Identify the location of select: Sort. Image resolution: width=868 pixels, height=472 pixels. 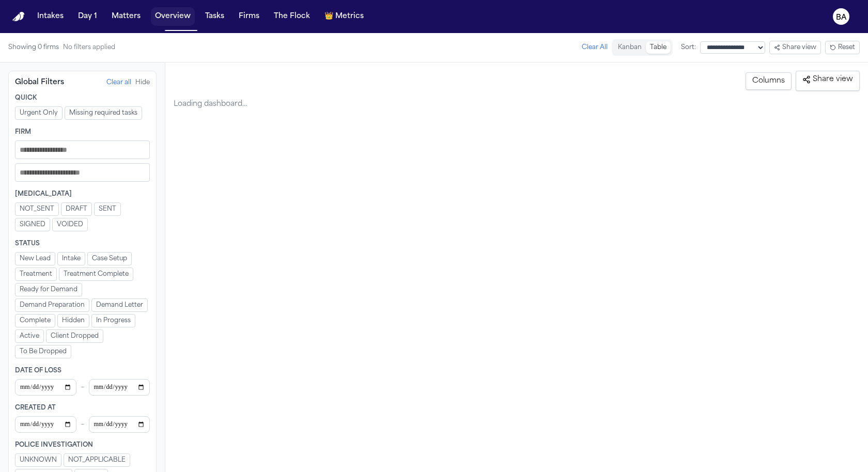
(733, 48).